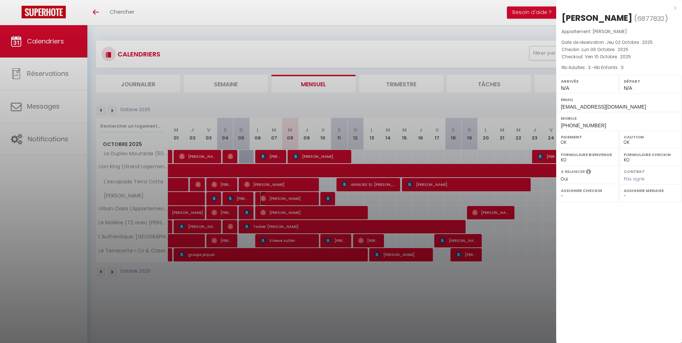 This screenshot has width=682, height=343. Describe the element at coordinates (616, 8) in the screenshot. I see `div: x` at that location.